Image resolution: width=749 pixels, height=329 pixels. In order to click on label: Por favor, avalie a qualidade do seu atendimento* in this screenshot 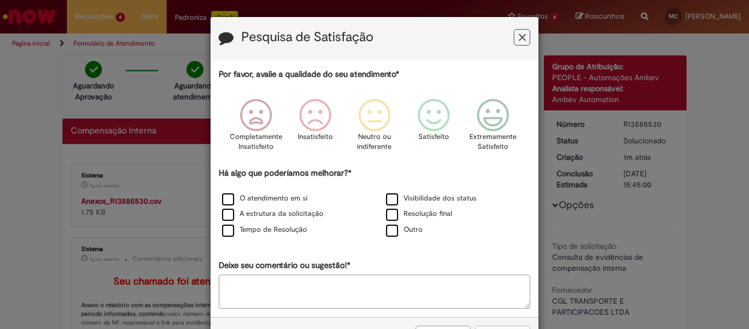, I will do `click(309, 74)`.